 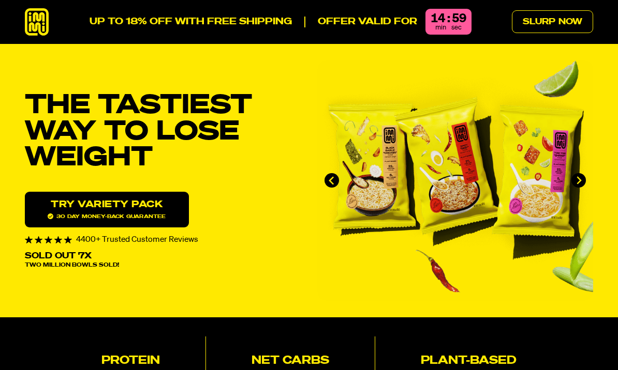 I want to click on h2: Plant-based, so click(x=468, y=362).